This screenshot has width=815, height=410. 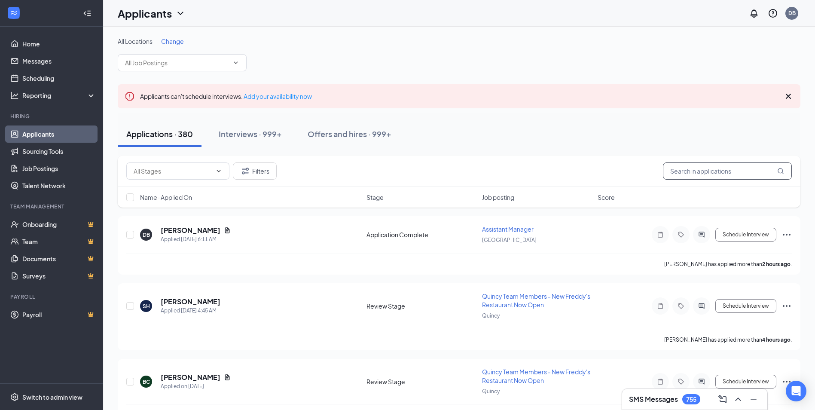 I want to click on span: Change, so click(x=172, y=41).